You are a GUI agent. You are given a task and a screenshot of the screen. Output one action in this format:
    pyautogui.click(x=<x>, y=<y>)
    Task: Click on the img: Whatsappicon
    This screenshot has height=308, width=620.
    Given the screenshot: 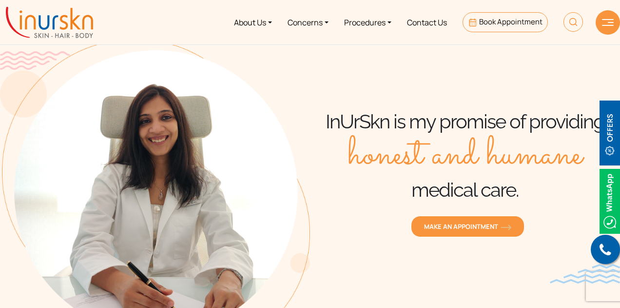 What is the action you would take?
    pyautogui.click(x=610, y=201)
    